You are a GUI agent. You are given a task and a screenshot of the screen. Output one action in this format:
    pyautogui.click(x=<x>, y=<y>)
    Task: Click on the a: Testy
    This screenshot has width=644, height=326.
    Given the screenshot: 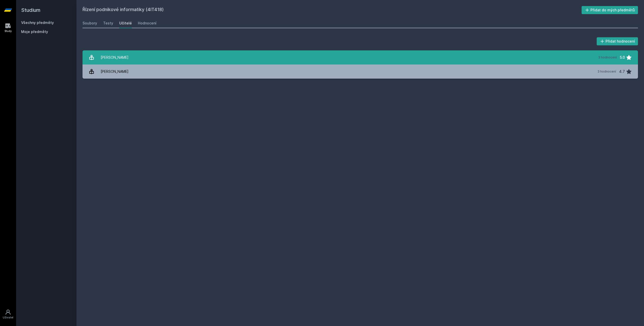 What is the action you would take?
    pyautogui.click(x=108, y=23)
    